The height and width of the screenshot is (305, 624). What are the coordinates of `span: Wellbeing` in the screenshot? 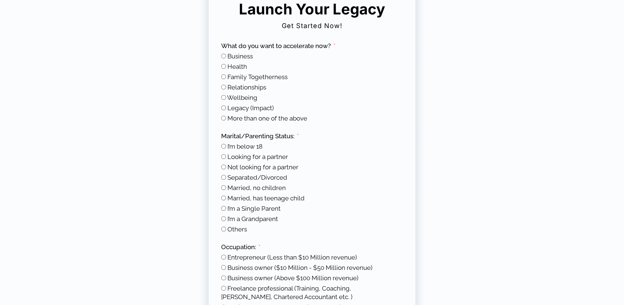 It's located at (242, 97).